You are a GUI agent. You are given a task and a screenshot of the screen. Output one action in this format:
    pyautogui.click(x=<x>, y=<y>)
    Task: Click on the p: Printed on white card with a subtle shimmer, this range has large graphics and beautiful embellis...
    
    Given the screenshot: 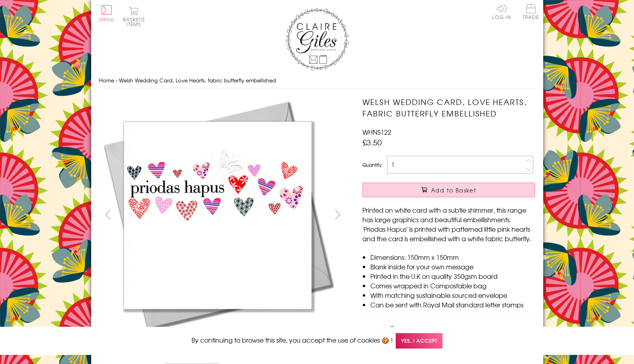 What is the action you would take?
    pyautogui.click(x=449, y=224)
    